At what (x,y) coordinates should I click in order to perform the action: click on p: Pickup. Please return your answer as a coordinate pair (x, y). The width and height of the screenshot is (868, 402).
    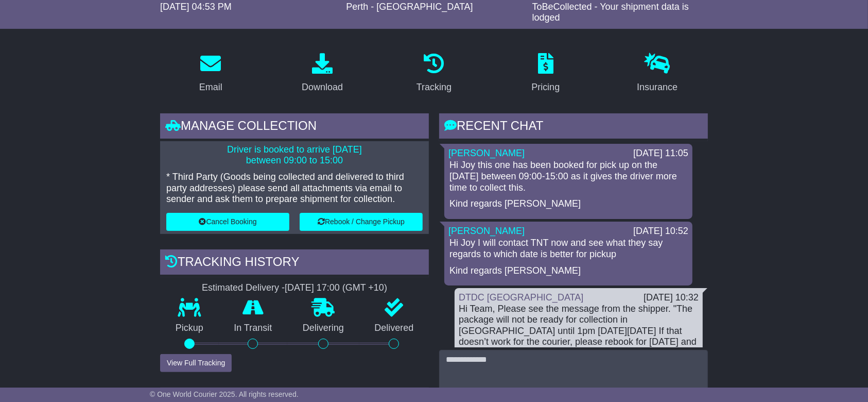
    Looking at the image, I should click on (190, 328).